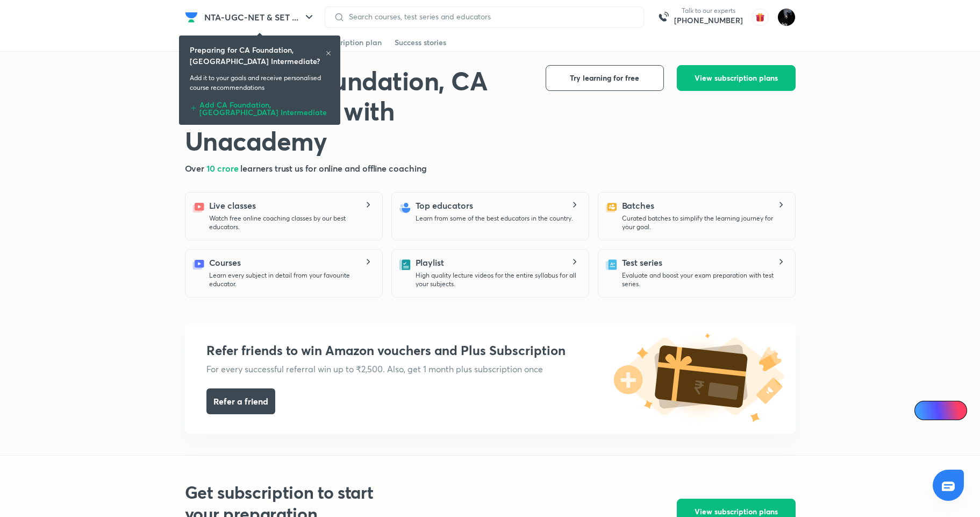  Describe the element at coordinates (420, 43) in the screenshot. I see `div: Success stories` at that location.